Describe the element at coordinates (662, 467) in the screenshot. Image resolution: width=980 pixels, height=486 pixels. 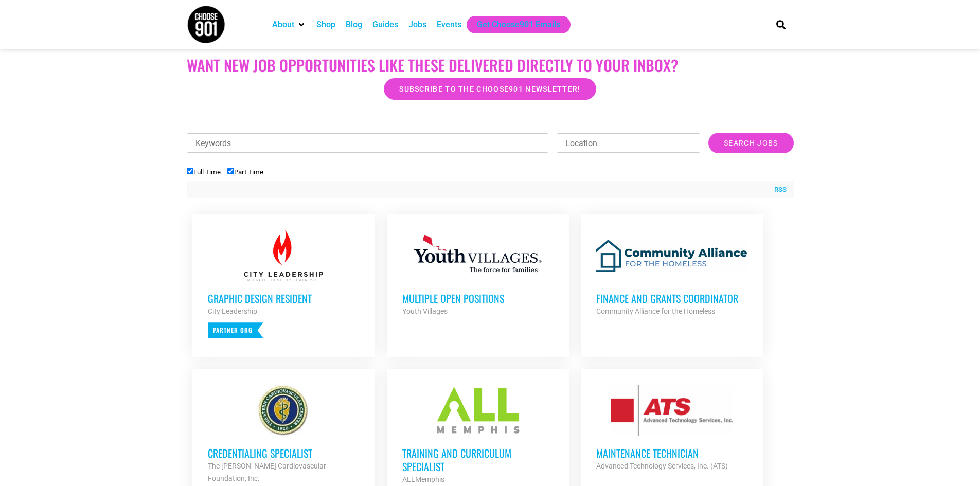
I see `strong: Advanced Technology Services, Inc. (ATS)` at that location.